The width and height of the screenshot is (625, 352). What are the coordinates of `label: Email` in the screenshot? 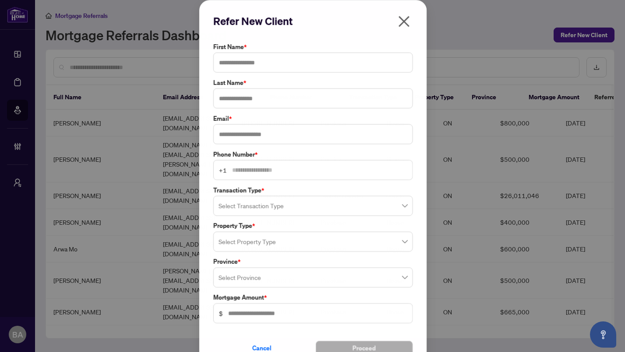 It's located at (313, 119).